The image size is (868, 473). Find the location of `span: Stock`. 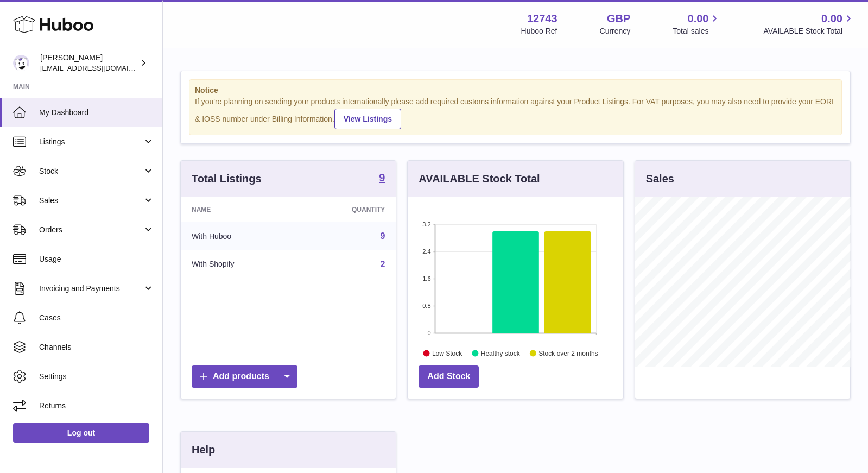

span: Stock is located at coordinates (90, 171).